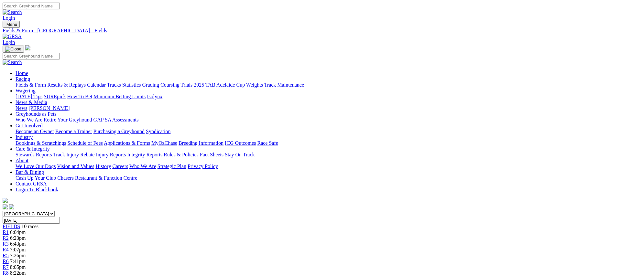 This screenshot has width=632, height=275. I want to click on a: Integrity Reports, so click(145, 155).